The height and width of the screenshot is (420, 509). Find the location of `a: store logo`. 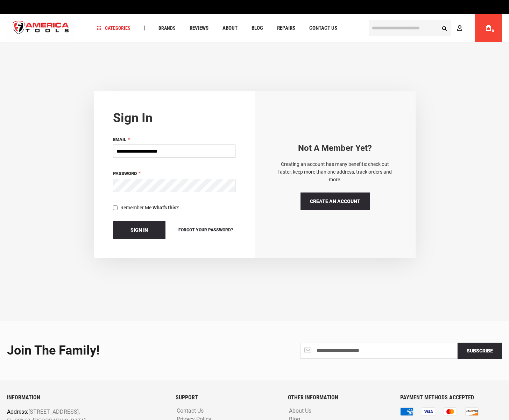

a: store logo is located at coordinates (41, 28).